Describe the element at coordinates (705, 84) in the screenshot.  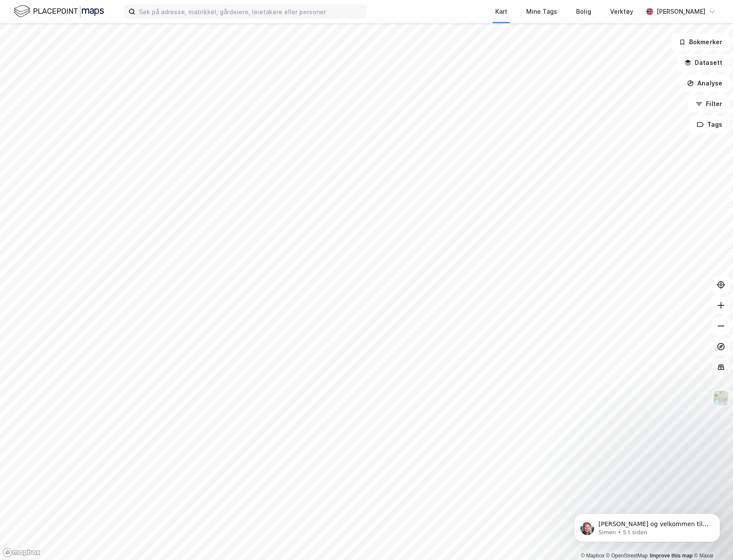
I see `button: Analyse` at that location.